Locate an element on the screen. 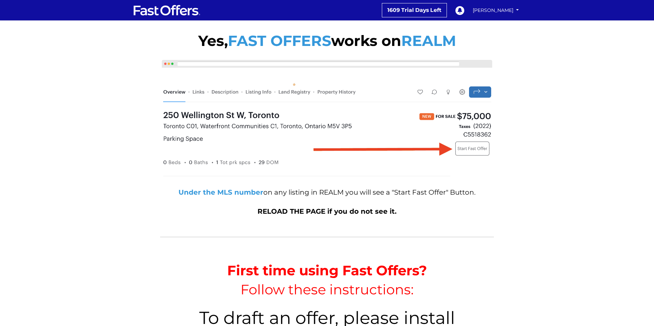 This screenshot has width=654, height=326. strong: First time using Fast Offers? is located at coordinates (327, 270).